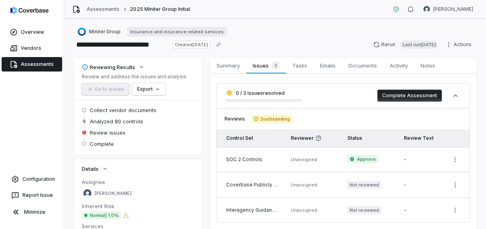 The image size is (486, 229). I want to click on span: Approve, so click(362, 159).